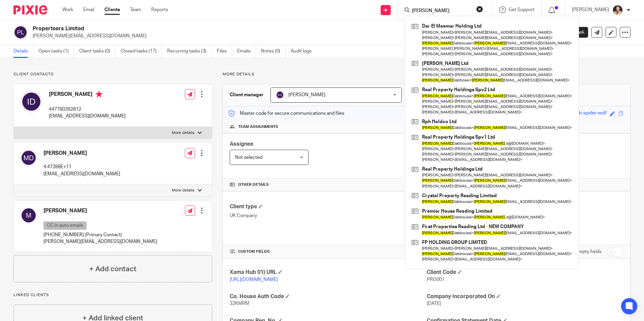 This screenshot has height=321, width=644. What do you see at coordinates (286, 113) in the screenshot?
I see `p: Master code for secure communications and files` at bounding box center [286, 113].